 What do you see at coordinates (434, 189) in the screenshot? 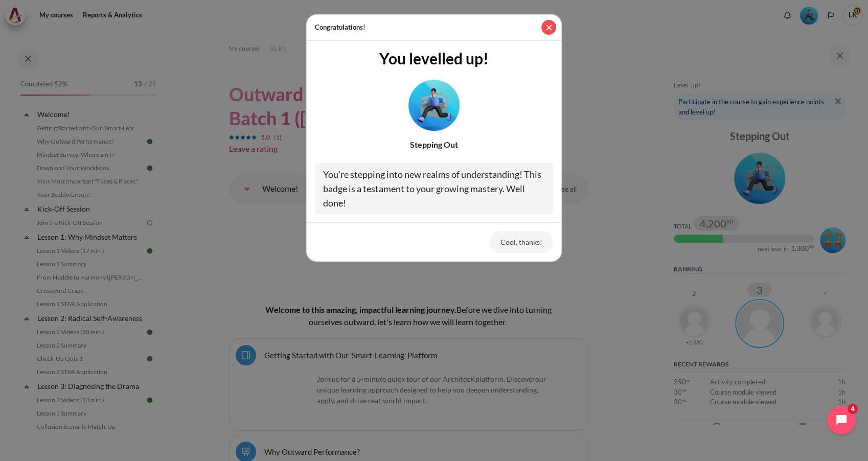
I see `div: You're stepping into new realms of understanding! This badge is a testament to your growing maste...` at bounding box center [434, 189].